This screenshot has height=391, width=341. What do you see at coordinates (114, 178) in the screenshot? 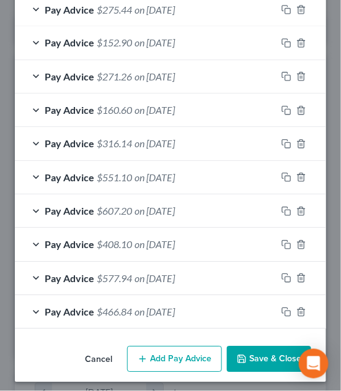
I see `span: $551.10` at bounding box center [114, 178].